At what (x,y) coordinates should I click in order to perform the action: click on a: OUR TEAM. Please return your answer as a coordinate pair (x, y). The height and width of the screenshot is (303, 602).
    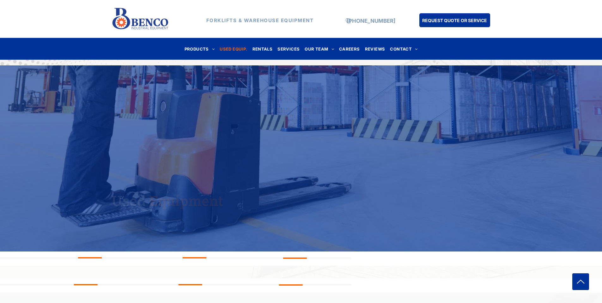
    Looking at the image, I should click on (319, 49).